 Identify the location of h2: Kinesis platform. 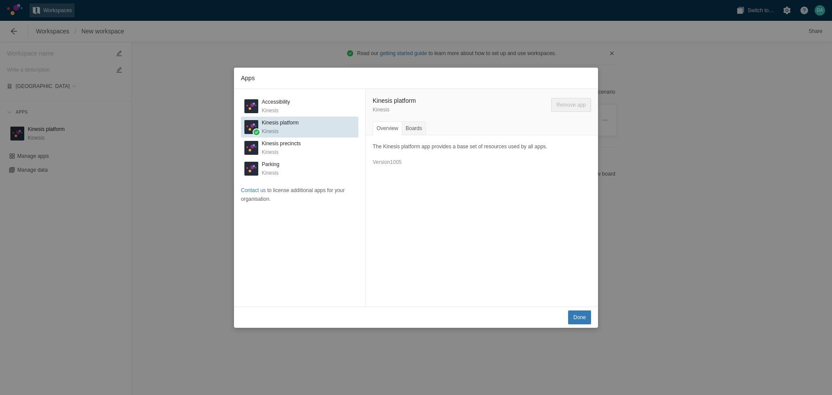
(394, 101).